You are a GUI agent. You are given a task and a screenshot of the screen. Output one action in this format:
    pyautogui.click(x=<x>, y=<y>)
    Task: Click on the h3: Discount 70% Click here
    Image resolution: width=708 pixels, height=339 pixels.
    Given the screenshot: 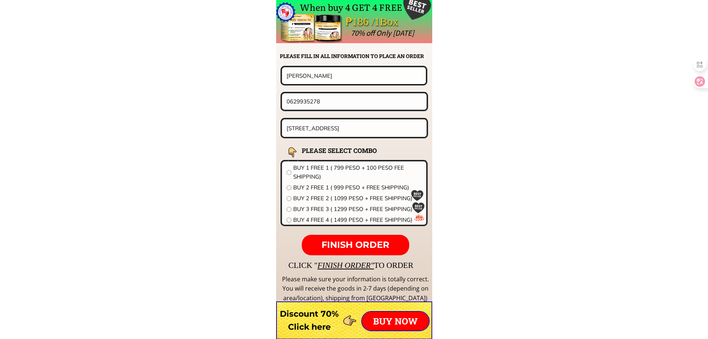 What is the action you would take?
    pyautogui.click(x=309, y=320)
    